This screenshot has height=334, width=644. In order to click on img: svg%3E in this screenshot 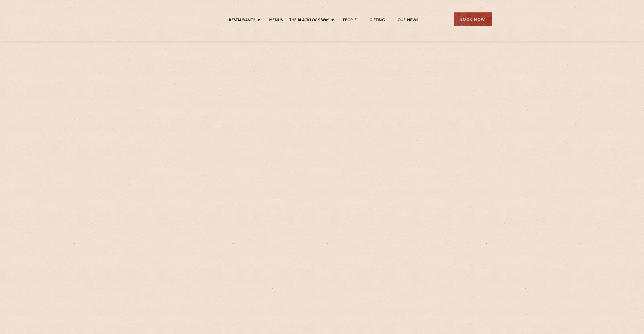, I will do `click(174, 19)`.